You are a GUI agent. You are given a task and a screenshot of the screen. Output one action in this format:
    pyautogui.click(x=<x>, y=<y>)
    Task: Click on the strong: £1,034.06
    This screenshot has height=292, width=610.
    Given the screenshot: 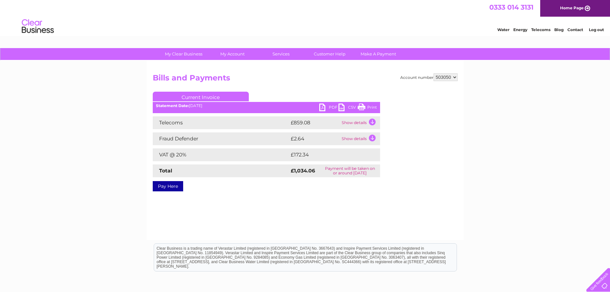 What is the action you would take?
    pyautogui.click(x=303, y=170)
    